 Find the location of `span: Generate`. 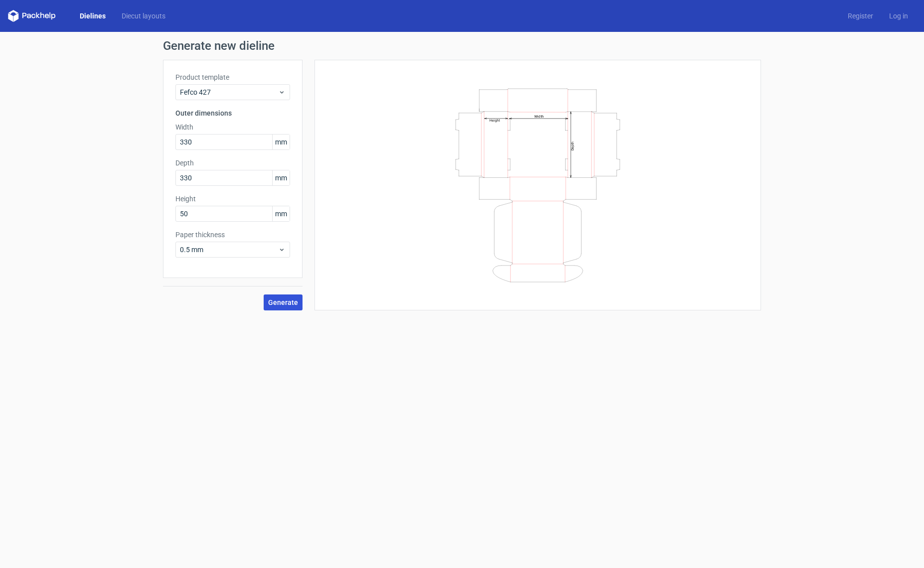

span: Generate is located at coordinates (283, 302).